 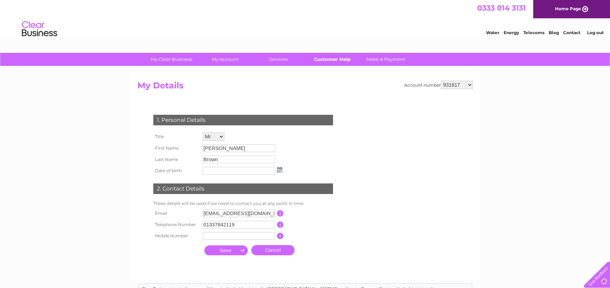 What do you see at coordinates (502, 8) in the screenshot?
I see `a: 0333 014 3131` at bounding box center [502, 8].